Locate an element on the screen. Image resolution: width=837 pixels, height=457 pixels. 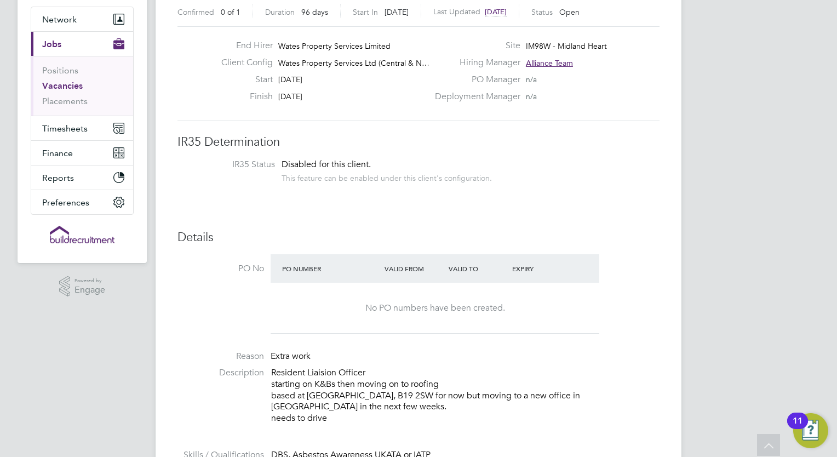
span: Timesheets is located at coordinates (65, 128).